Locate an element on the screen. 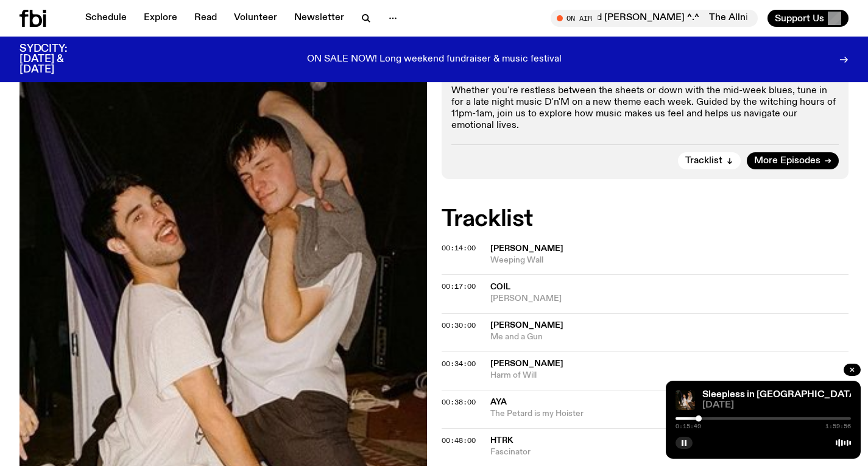 This screenshot has width=868, height=466. span: 00:30:00 is located at coordinates (459, 325).